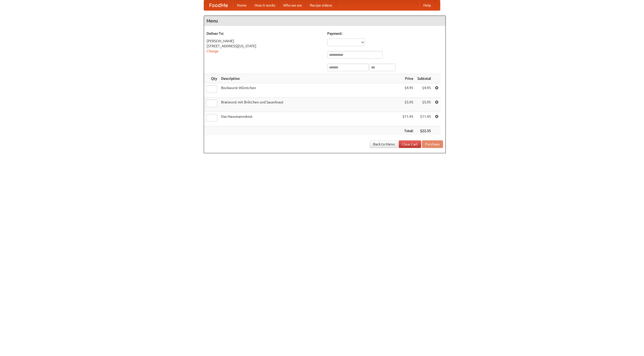 This screenshot has height=356, width=644. Describe the element at coordinates (321, 5) in the screenshot. I see `a: Recipe videos` at that location.